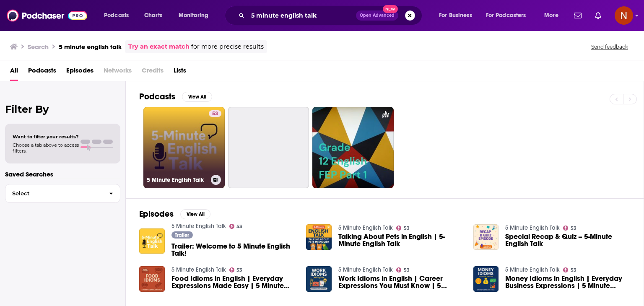  What do you see at coordinates (157, 97) in the screenshot?
I see `h2: Podcasts` at bounding box center [157, 97].